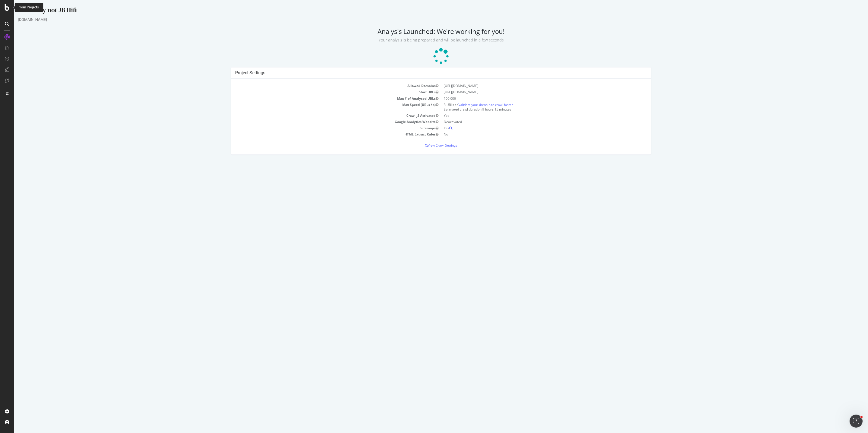 This screenshot has width=868, height=433. I want to click on h2: Analysis Launched: We're working for you!, so click(427, 36).